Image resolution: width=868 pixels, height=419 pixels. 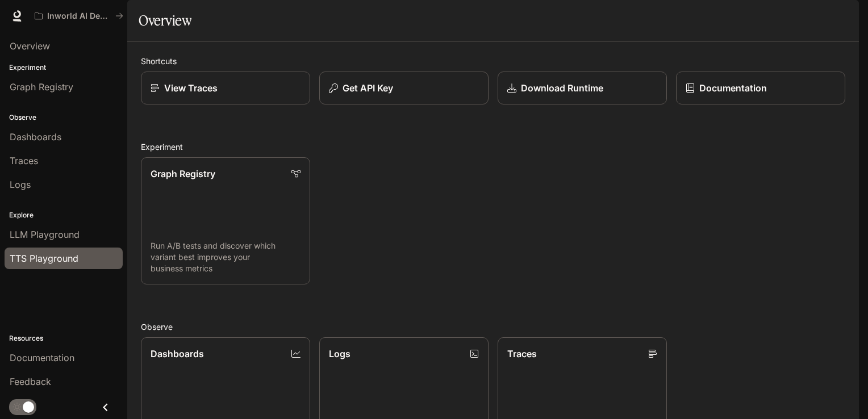 I want to click on p: Dashboards, so click(x=177, y=354).